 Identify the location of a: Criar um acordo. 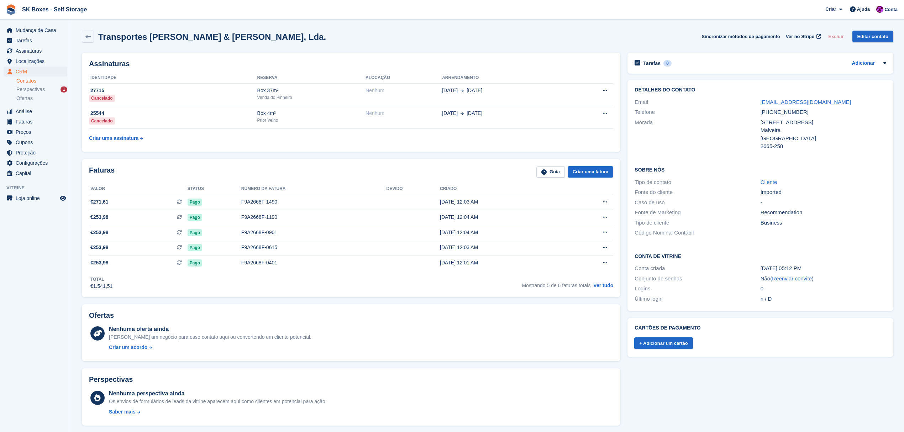
(210, 347).